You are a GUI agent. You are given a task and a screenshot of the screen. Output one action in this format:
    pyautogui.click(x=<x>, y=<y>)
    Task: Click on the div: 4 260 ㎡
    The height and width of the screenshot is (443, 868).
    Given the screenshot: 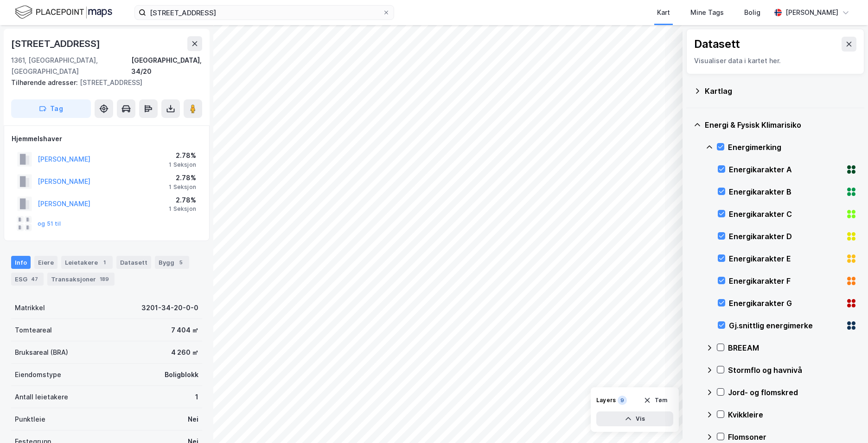 What is the action you would take?
    pyautogui.click(x=184, y=353)
    